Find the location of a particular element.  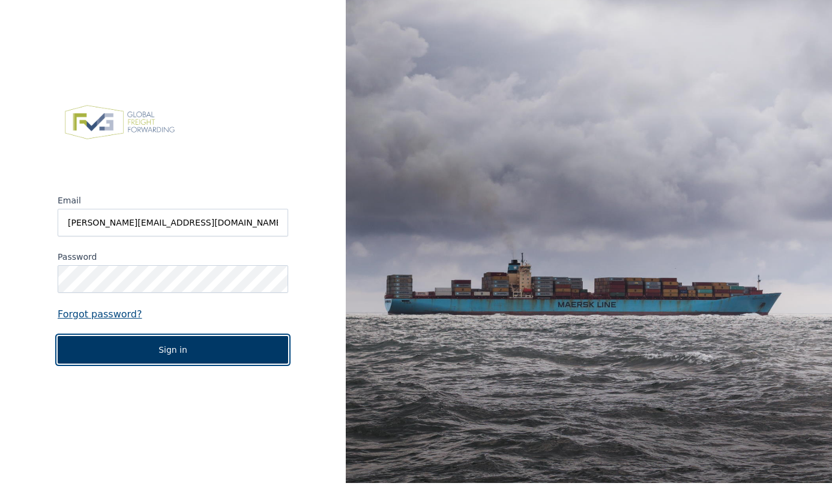

img: FVG - Global freight forwarding is located at coordinates (119, 122).